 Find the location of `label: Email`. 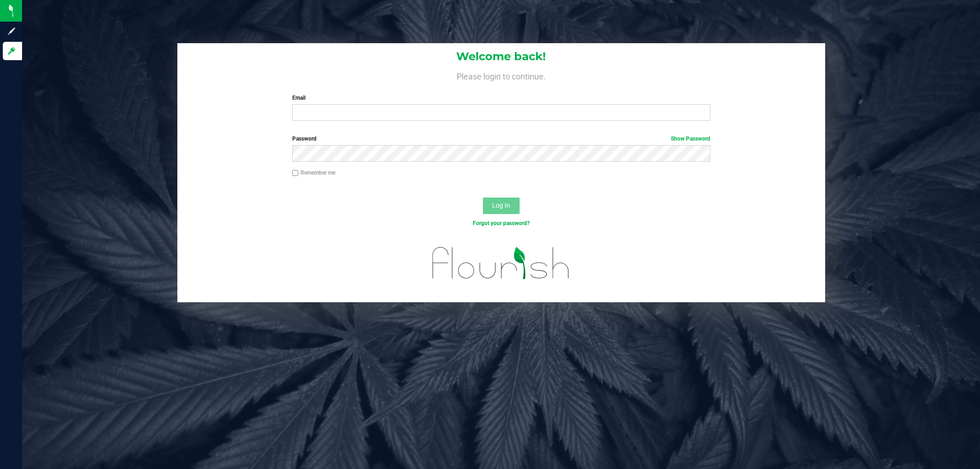

label: Email is located at coordinates (501, 98).